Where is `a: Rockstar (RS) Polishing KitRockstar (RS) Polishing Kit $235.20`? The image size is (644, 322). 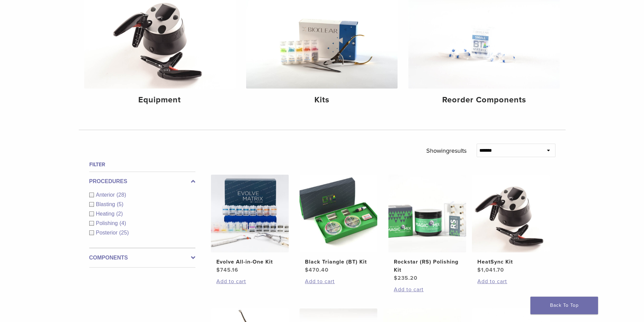
a: Rockstar (RS) Polishing KitRockstar (RS) Polishing Kit $235.20 is located at coordinates (427, 228).